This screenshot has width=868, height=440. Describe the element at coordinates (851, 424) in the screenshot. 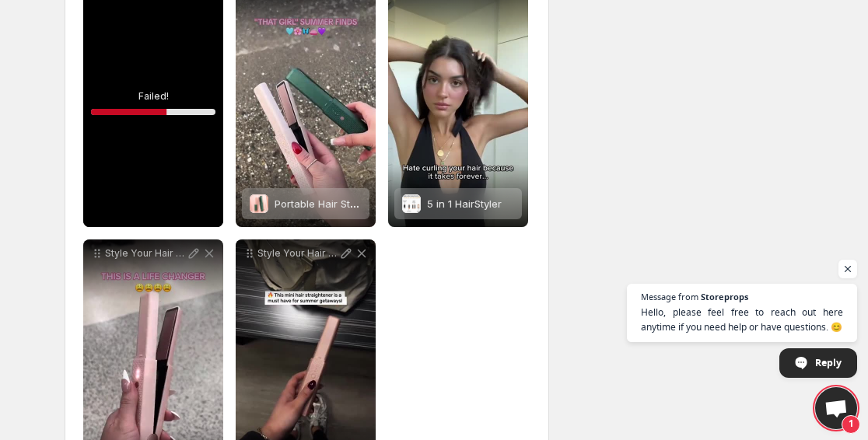

I see `span: 1` at that location.